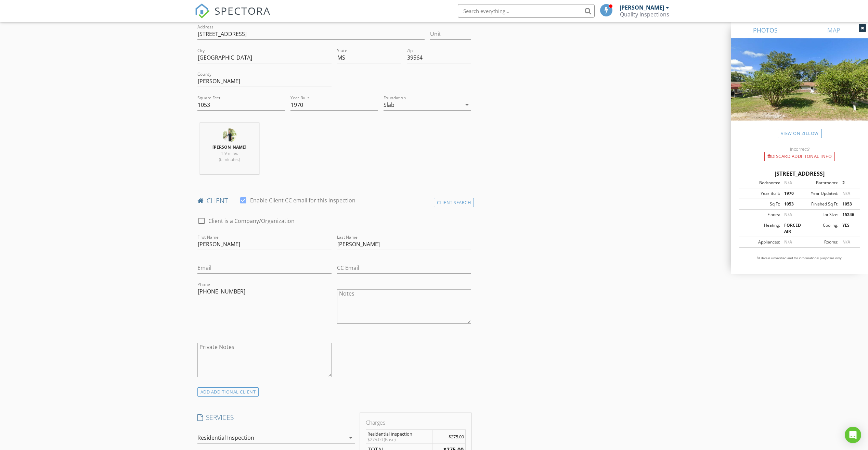  I want to click on div: Quality Inspections, so click(644, 14).